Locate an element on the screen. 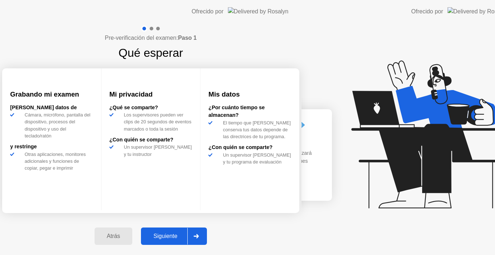  h3: Mis datos is located at coordinates (249, 95).